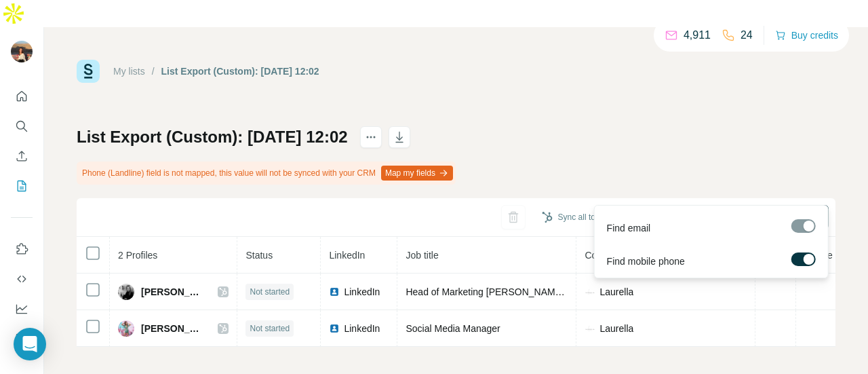 This screenshot has width=868, height=374. Describe the element at coordinates (697, 36) in the screenshot. I see `p: 4,911` at that location.